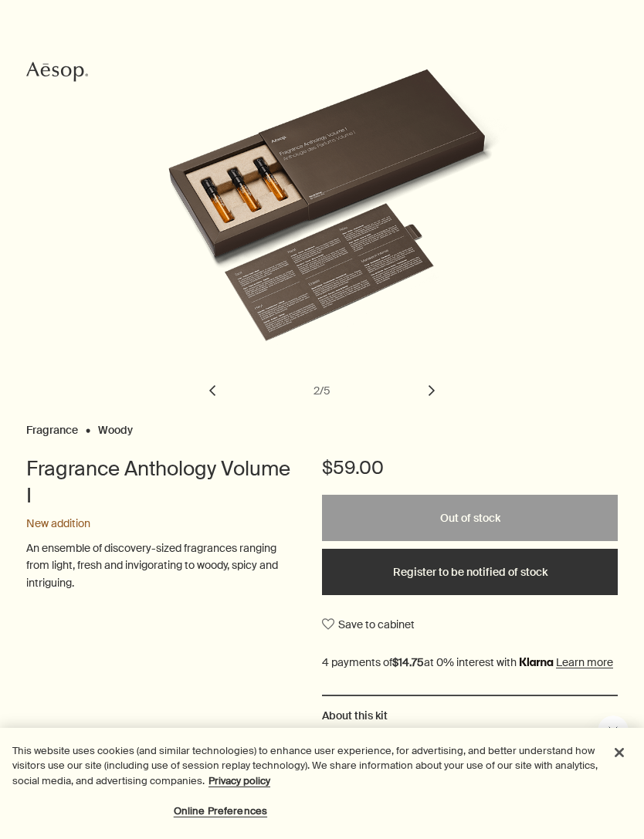 The width and height of the screenshot is (644, 839). I want to click on h1: Fragrance Anthology Volume I, so click(158, 481).